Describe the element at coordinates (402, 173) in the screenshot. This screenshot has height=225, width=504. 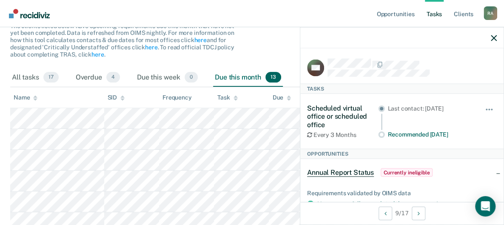
I see `div: Annual Report StatusCurrently ineligible` at that location.